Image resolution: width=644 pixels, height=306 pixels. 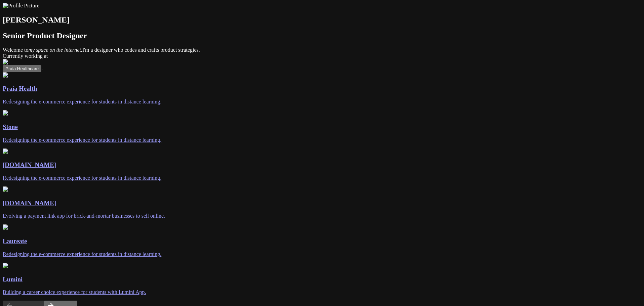 What do you see at coordinates (322, 126) in the screenshot?
I see `a: StoneRedesigning the e-commerce experience for students in distance learning.` at bounding box center [322, 126].